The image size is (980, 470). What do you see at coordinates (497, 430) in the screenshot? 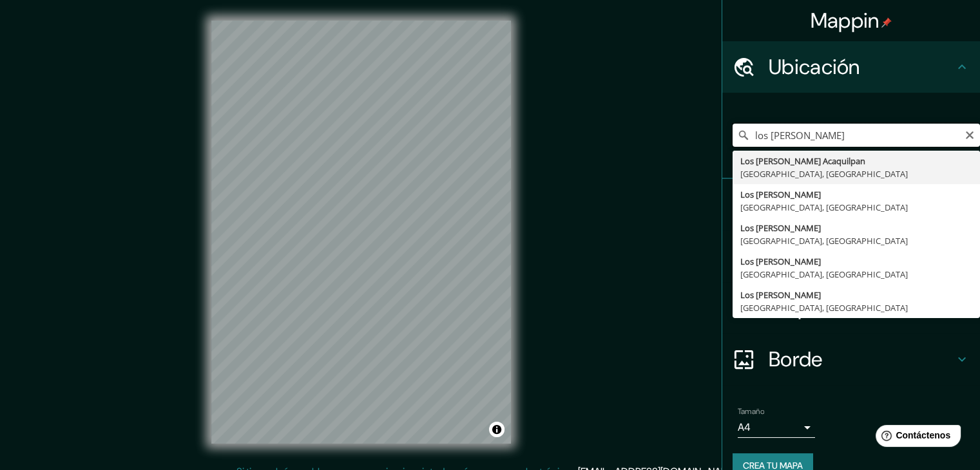
I see `button: Activar o desactivar atribución` at bounding box center [497, 430].